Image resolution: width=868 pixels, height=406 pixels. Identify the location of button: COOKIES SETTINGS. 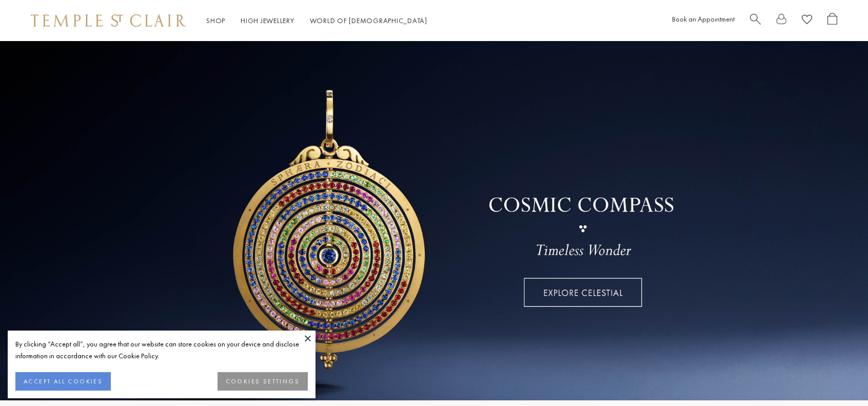
(263, 382).